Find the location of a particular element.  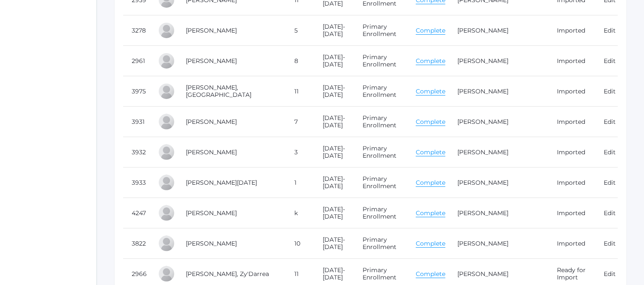

td: 2961 is located at coordinates (136, 61).